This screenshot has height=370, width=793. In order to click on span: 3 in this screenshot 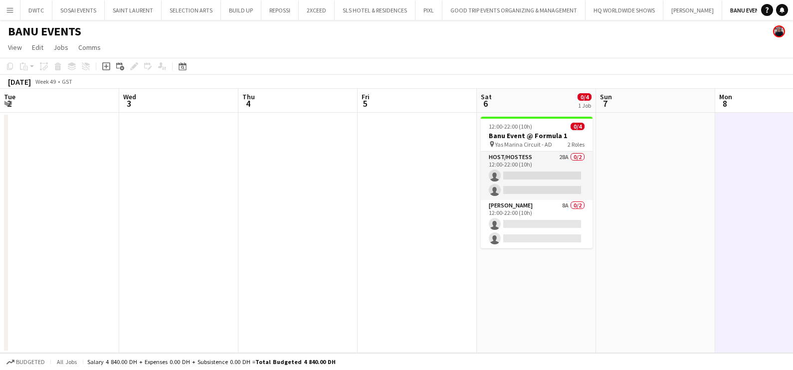, I will do `click(129, 103)`.